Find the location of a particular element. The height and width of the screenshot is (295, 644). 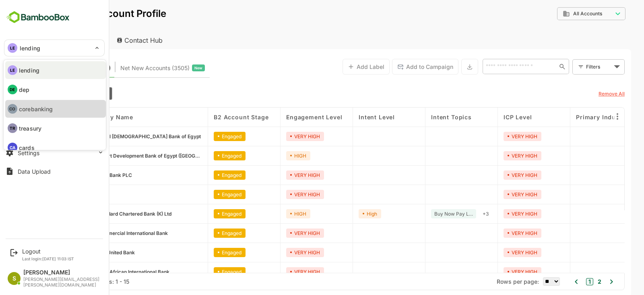

button: Export the selected data as CSV is located at coordinates (441, 67).